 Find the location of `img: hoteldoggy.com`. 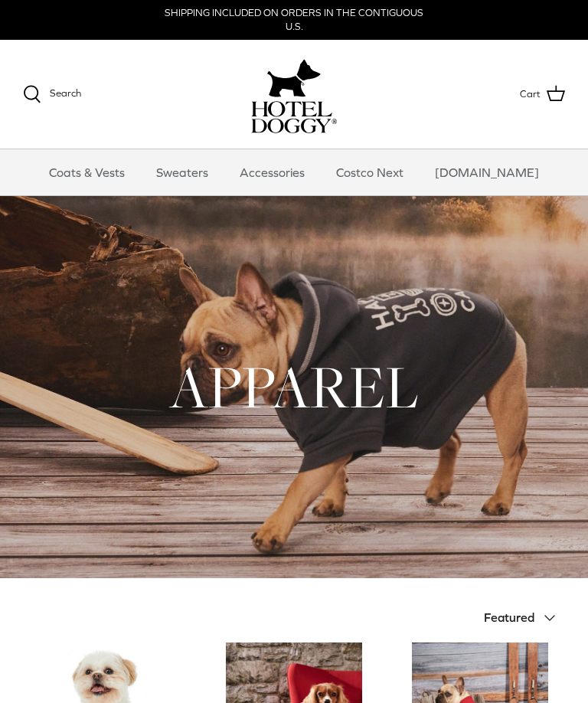

img: hoteldoggy.com is located at coordinates (294, 78).